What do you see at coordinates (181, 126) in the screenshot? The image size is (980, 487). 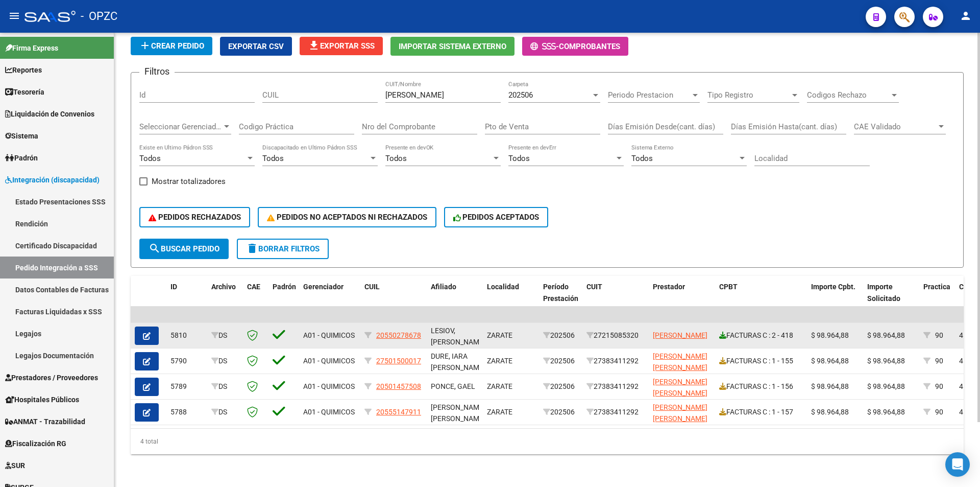 I see `span: Seleccionar Gerenciador` at bounding box center [181, 126].